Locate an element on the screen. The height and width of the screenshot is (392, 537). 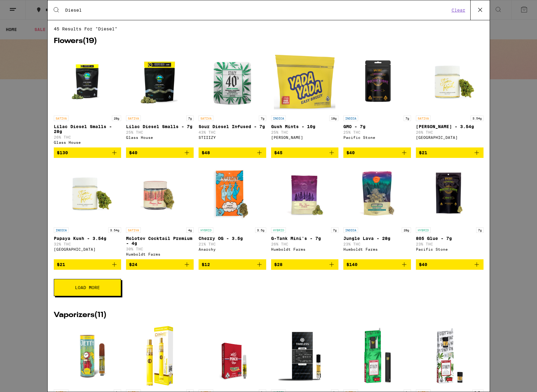
img: Humboldt Farms - G-Tank Mini's - 7g is located at coordinates (305, 194).